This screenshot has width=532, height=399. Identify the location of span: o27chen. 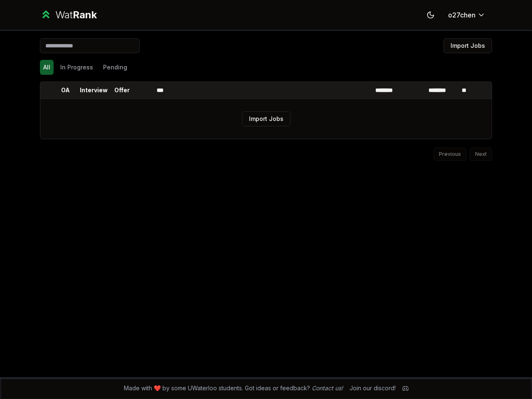
(462, 15).